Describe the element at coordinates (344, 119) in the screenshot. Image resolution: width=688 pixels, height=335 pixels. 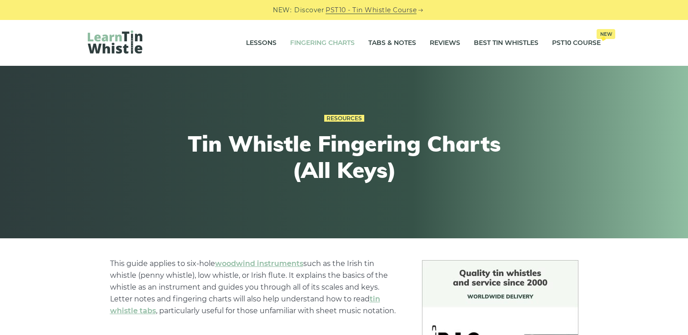
I see `a: Resources` at that location.